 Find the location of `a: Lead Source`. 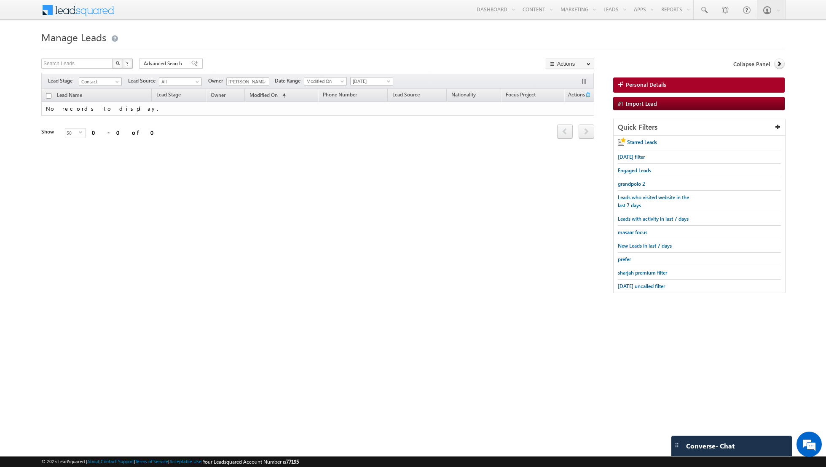

a: Lead Source is located at coordinates (406, 96).